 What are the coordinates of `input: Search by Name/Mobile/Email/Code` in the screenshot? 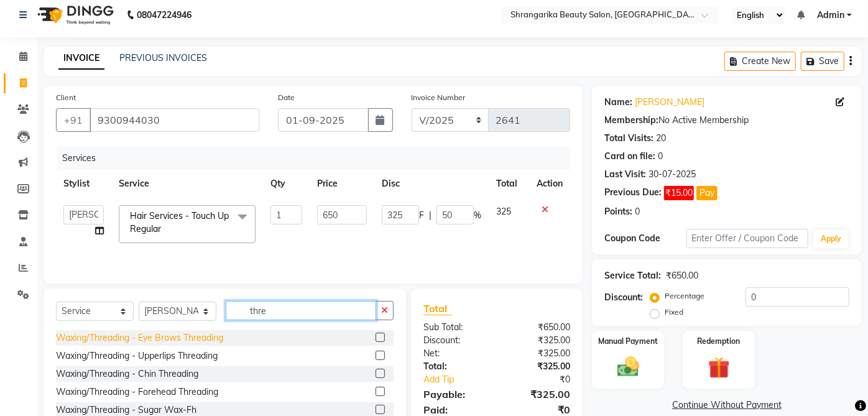 It's located at (174, 120).